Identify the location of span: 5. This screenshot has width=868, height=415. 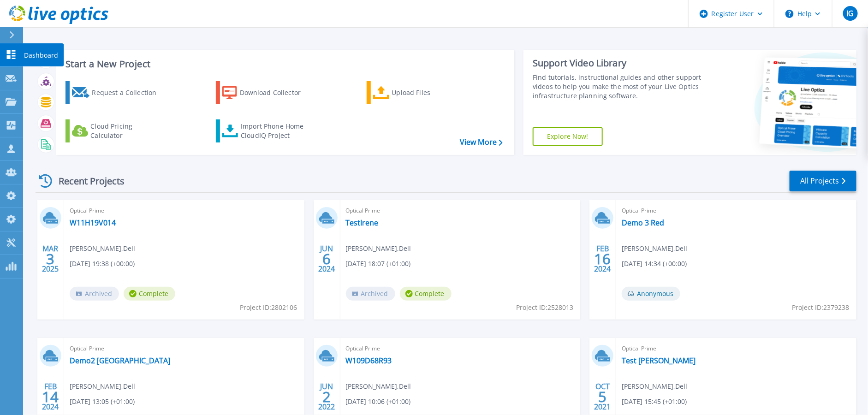
(602, 396).